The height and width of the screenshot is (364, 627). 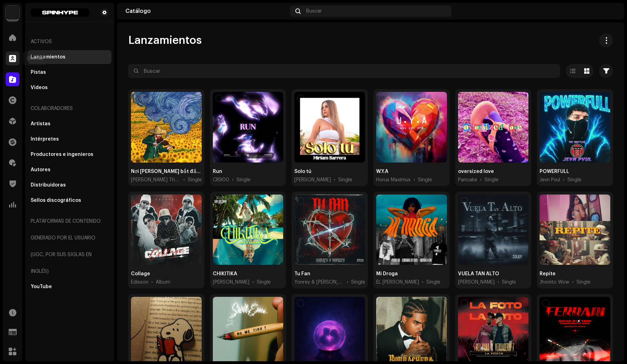 I want to click on span: Buscar, so click(x=314, y=11).